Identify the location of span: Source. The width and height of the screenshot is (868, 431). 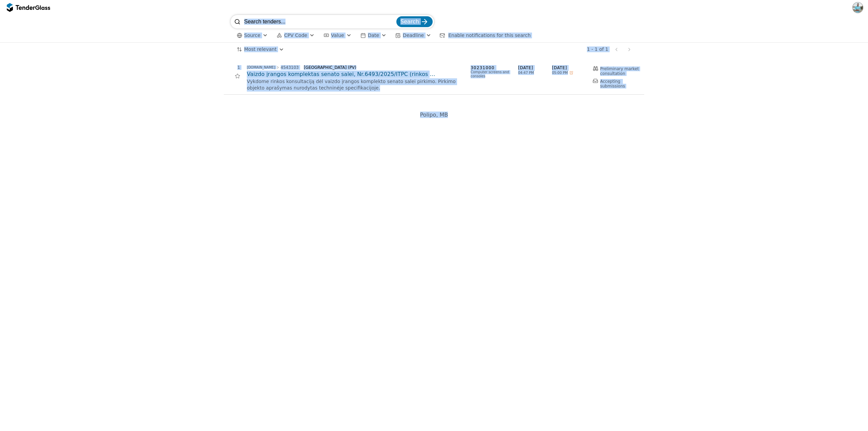
(252, 35).